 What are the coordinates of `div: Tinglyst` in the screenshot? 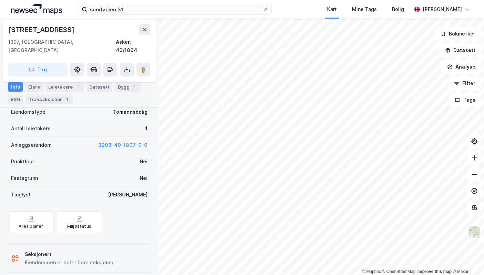 It's located at (21, 195).